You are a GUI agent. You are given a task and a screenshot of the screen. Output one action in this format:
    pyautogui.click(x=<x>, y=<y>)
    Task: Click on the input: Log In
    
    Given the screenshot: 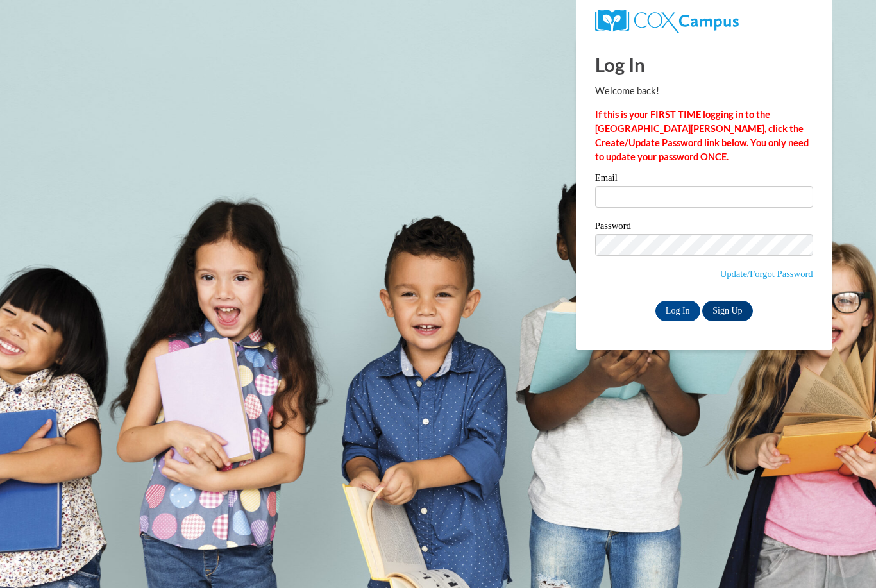 What is the action you would take?
    pyautogui.click(x=678, y=311)
    